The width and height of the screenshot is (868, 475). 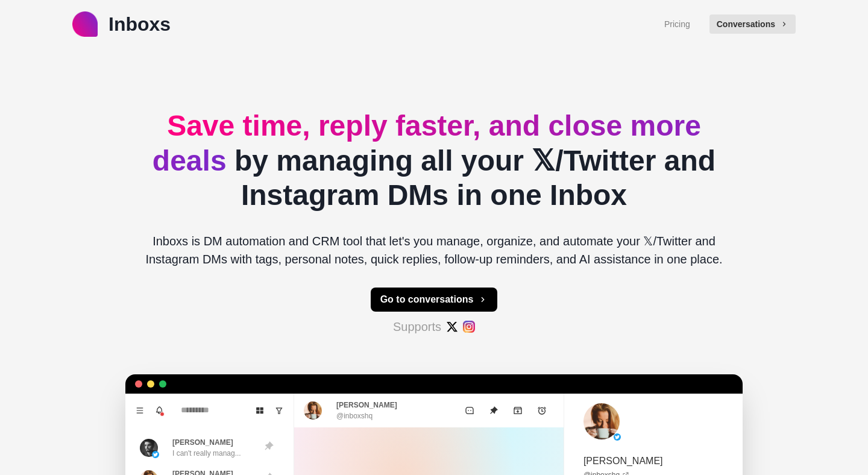 What do you see at coordinates (677, 24) in the screenshot?
I see `a: Pricing` at bounding box center [677, 24].